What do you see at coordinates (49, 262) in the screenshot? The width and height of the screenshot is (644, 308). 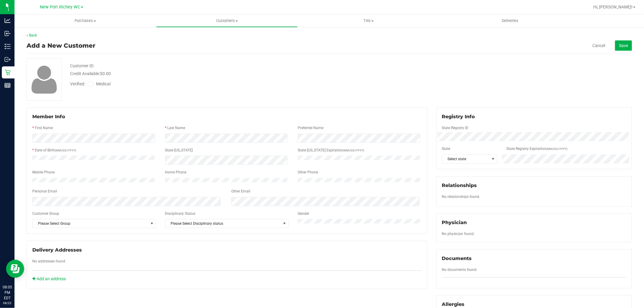 I see `label: No addresses found` at bounding box center [49, 262].